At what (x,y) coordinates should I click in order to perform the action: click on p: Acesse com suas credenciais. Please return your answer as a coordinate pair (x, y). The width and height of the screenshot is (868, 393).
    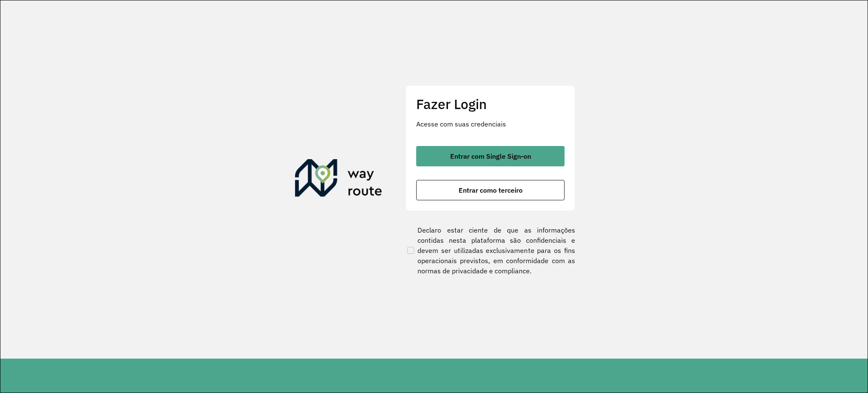
    Looking at the image, I should click on (491, 124).